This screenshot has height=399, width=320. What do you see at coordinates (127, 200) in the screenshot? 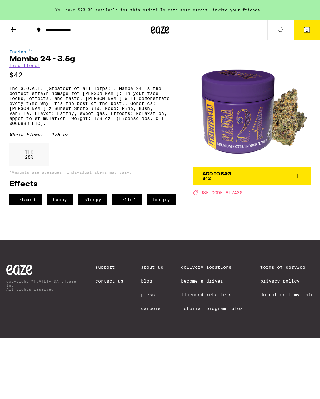
I see `span: relief` at bounding box center [127, 200].